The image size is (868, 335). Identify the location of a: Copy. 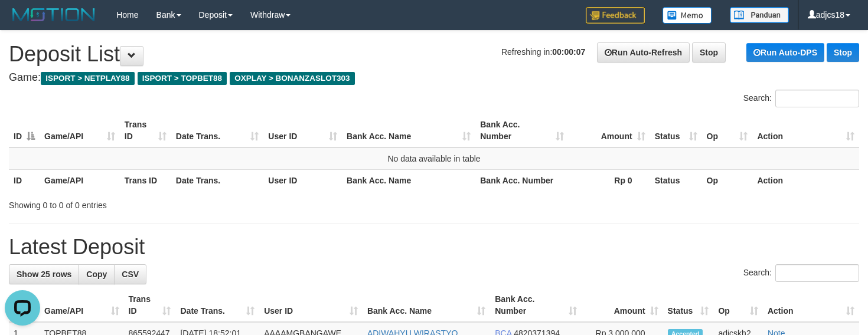
(97, 274).